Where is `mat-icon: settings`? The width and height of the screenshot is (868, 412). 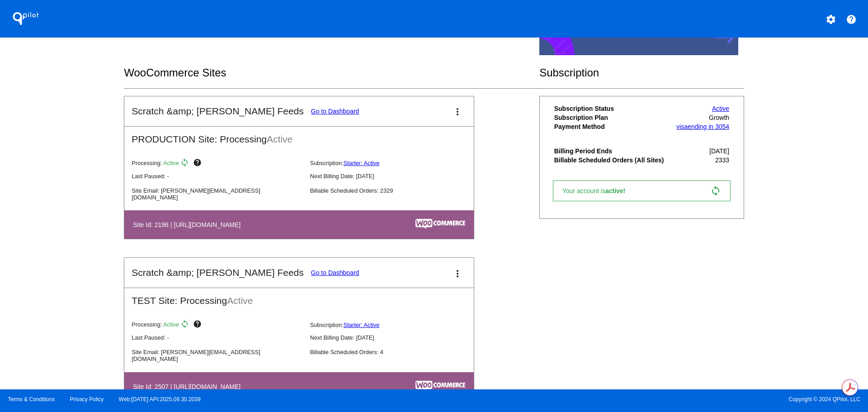 mat-icon: settings is located at coordinates (831, 20).